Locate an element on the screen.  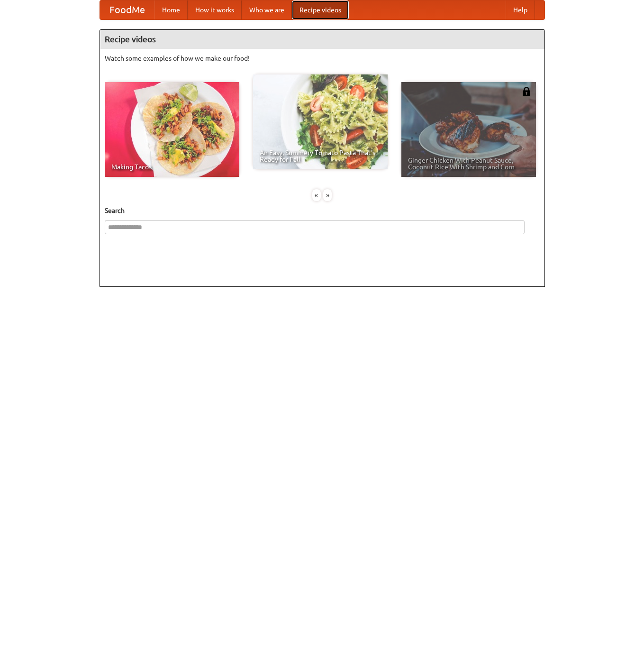
span: An Easy, Summery Tomato Pasta That's Ready for Fall is located at coordinates (320, 156).